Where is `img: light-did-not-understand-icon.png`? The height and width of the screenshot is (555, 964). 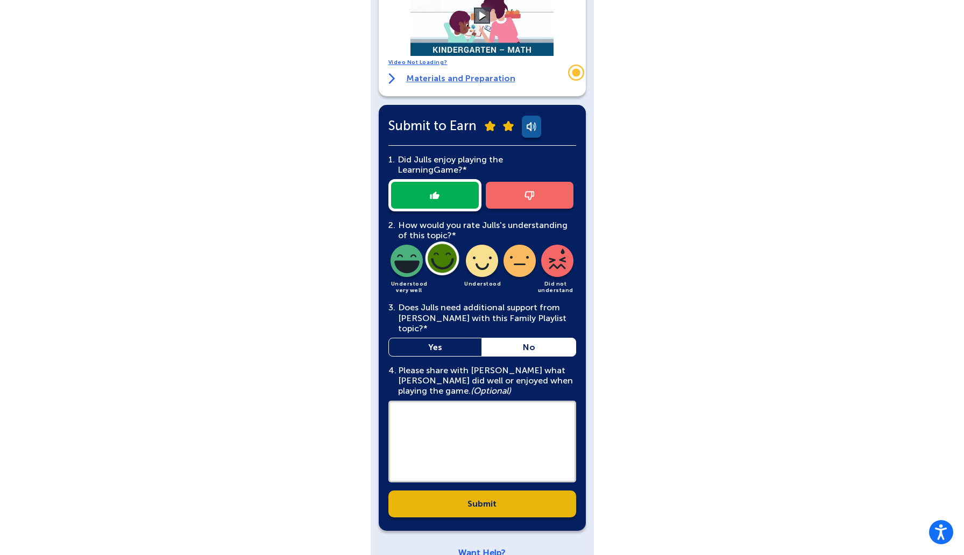
img: light-did-not-understand-icon.png is located at coordinates (558, 263).